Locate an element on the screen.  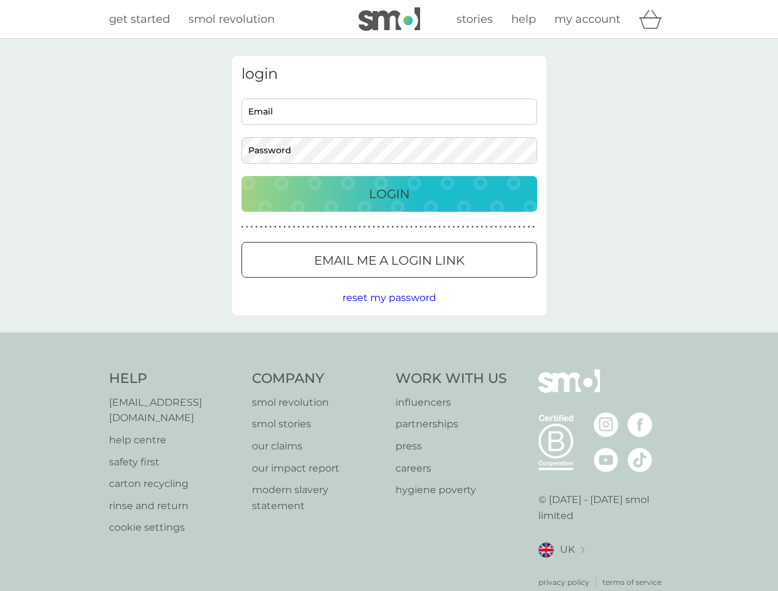
a: safety first is located at coordinates (174, 463).